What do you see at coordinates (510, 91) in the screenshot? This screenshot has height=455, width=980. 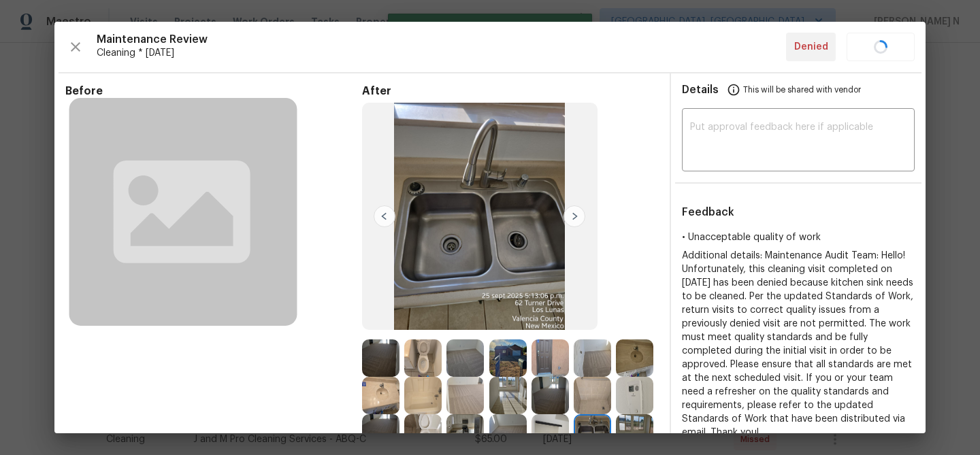 I see `span: After` at bounding box center [510, 91].